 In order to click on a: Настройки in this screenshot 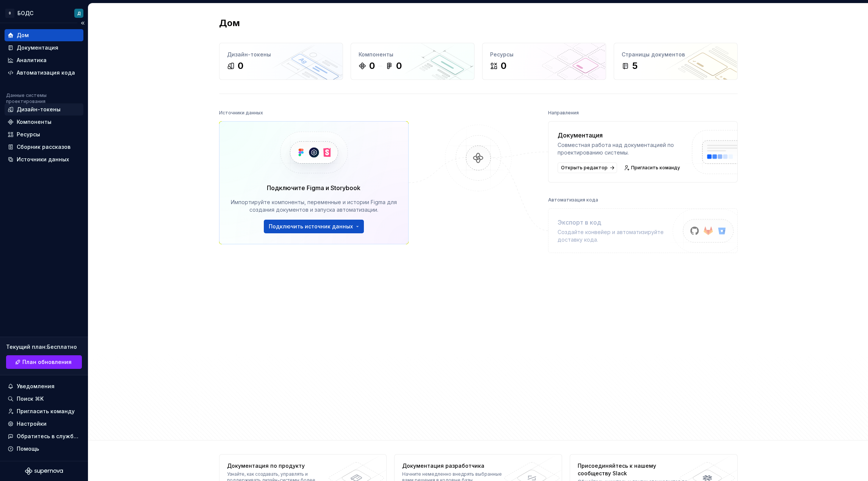, I will do `click(44, 424)`.